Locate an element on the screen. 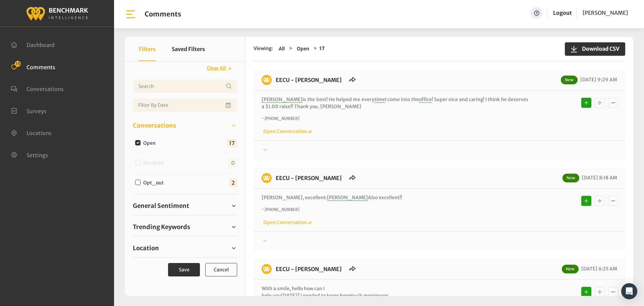 This screenshot has width=644, height=306. button: Save is located at coordinates (184, 270).